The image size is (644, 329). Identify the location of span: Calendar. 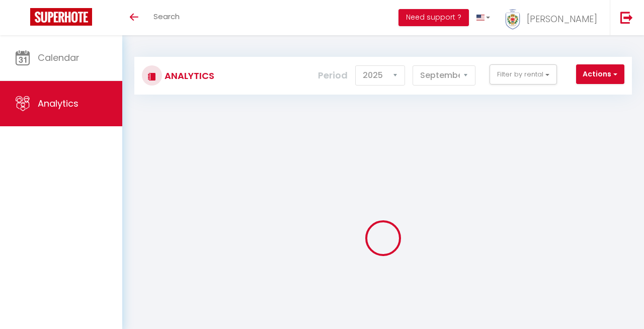
(58, 57).